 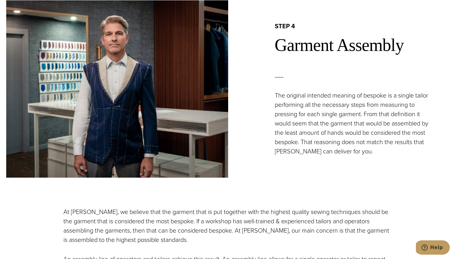 What do you see at coordinates (20, 7) in the screenshot?
I see `span: Help` at bounding box center [20, 7].